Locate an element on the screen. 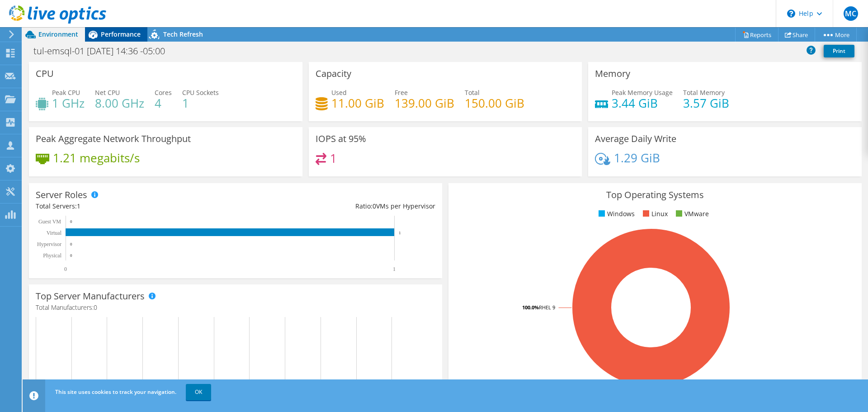 Image resolution: width=868 pixels, height=412 pixels. a: More is located at coordinates (835, 34).